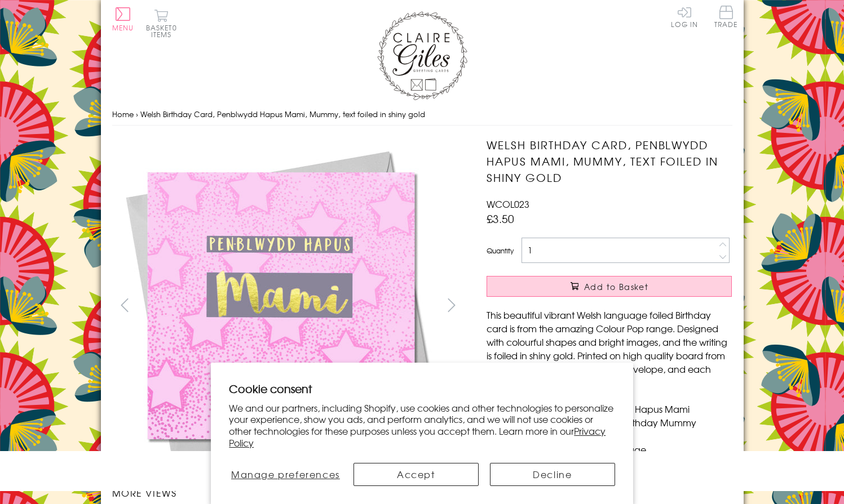 This screenshot has width=844, height=504. Describe the element at coordinates (161, 23) in the screenshot. I see `button: Basket0 items` at that location.